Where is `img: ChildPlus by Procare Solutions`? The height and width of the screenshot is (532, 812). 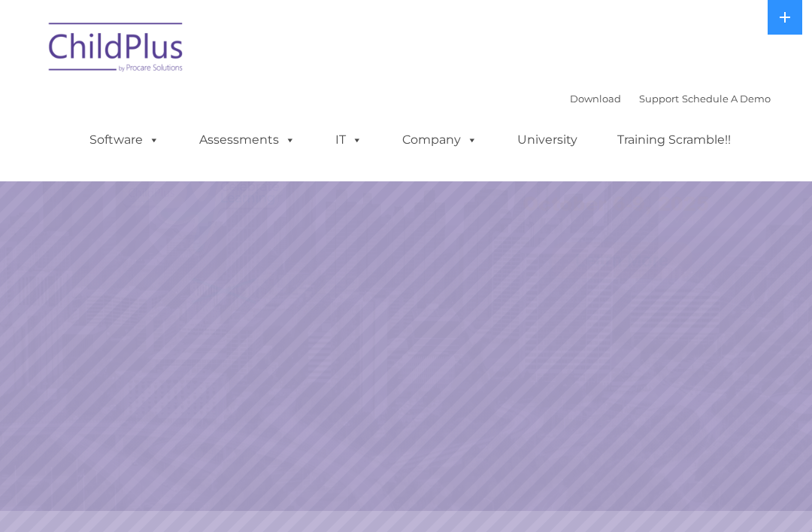
img: ChildPlus by Procare Solutions is located at coordinates (117, 50).